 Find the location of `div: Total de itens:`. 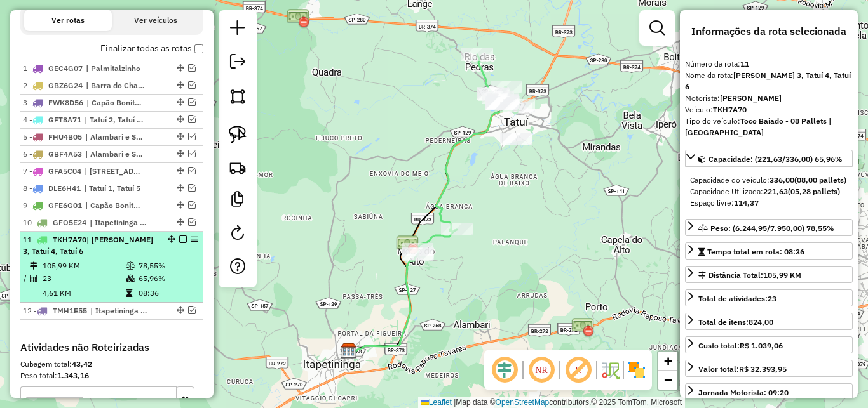

div: Total de itens: is located at coordinates (736, 323).